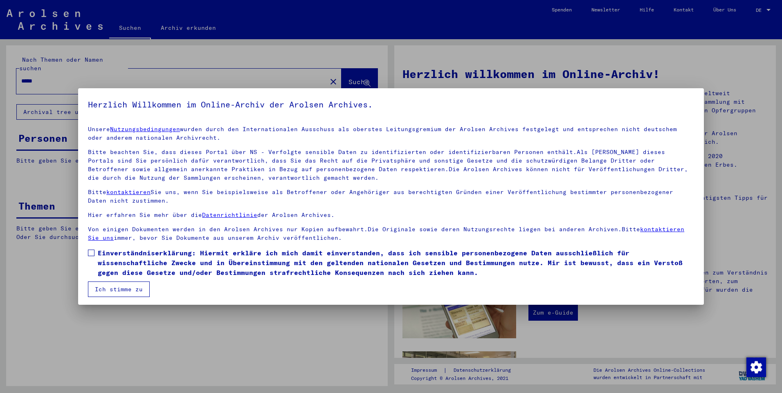 The width and height of the screenshot is (782, 393). What do you see at coordinates (391, 105) in the screenshot?
I see `h5: Herzlich Willkommen im Online-Archiv der Arolsen Archives.` at bounding box center [391, 105].